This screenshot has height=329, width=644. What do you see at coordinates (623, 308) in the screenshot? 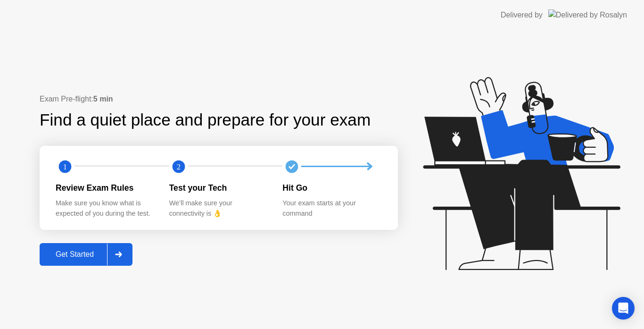
I see `div: Open Intercom Messenger` at bounding box center [623, 308].